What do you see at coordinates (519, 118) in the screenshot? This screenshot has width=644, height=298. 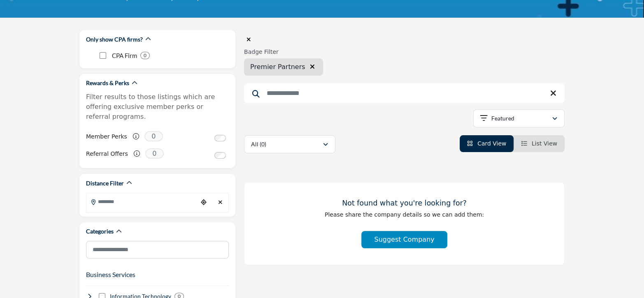 I see `button: Featured` at bounding box center [519, 118].